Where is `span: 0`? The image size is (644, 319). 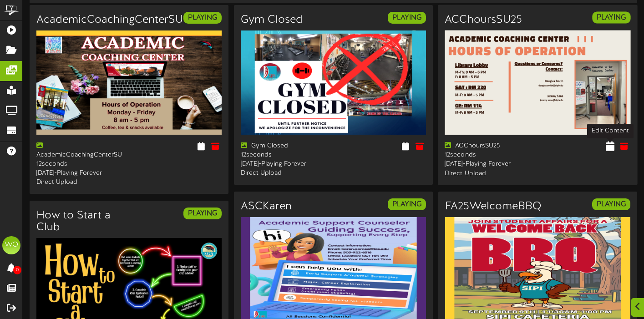 span: 0 is located at coordinates (17, 270).